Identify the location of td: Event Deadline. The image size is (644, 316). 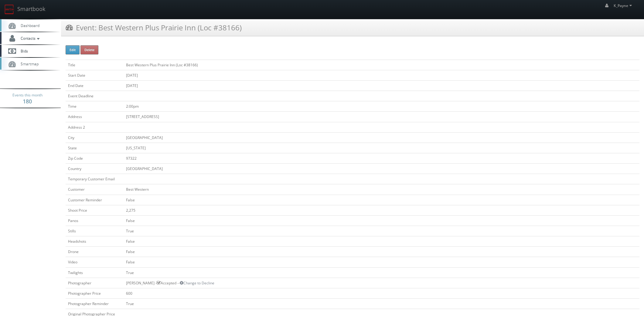
(95, 96).